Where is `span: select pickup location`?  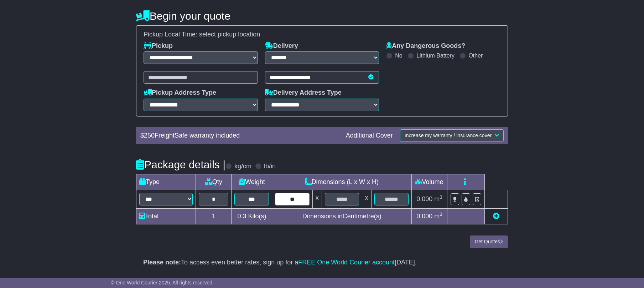
span: select pickup location is located at coordinates (230, 34).